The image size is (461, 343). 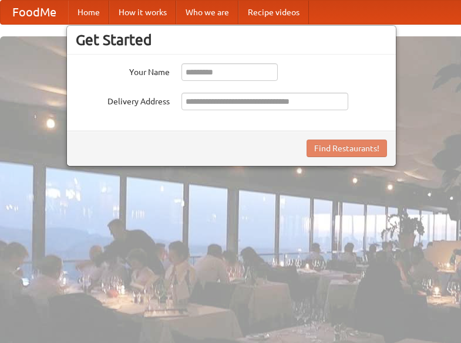 I want to click on a: Recipe videos, so click(x=273, y=12).